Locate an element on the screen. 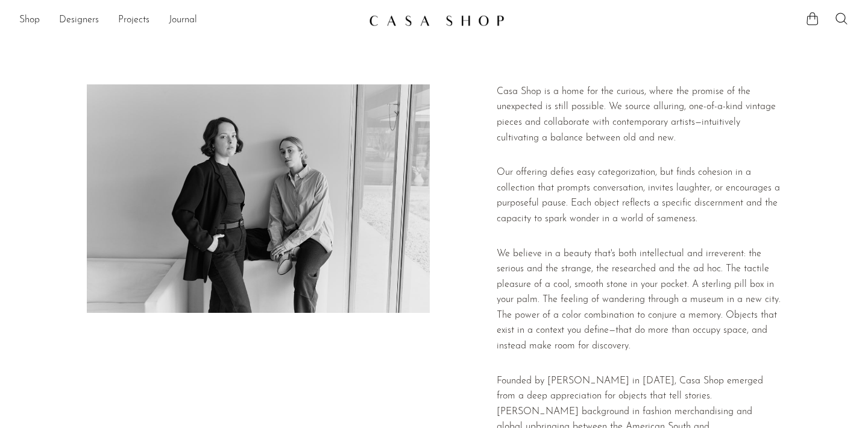  p: Our offering defies easy categorization, but finds cohesion in a collection that prompts conversa... is located at coordinates (638, 195).